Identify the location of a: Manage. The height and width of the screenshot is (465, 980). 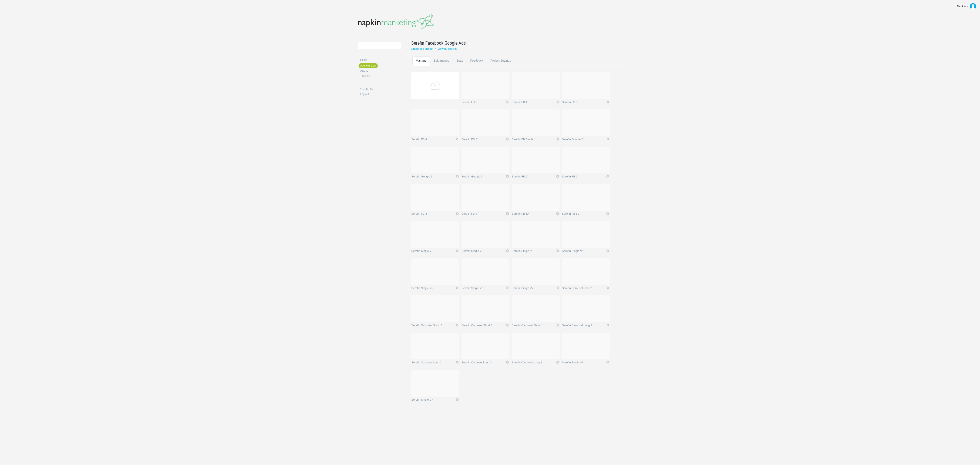
(421, 64).